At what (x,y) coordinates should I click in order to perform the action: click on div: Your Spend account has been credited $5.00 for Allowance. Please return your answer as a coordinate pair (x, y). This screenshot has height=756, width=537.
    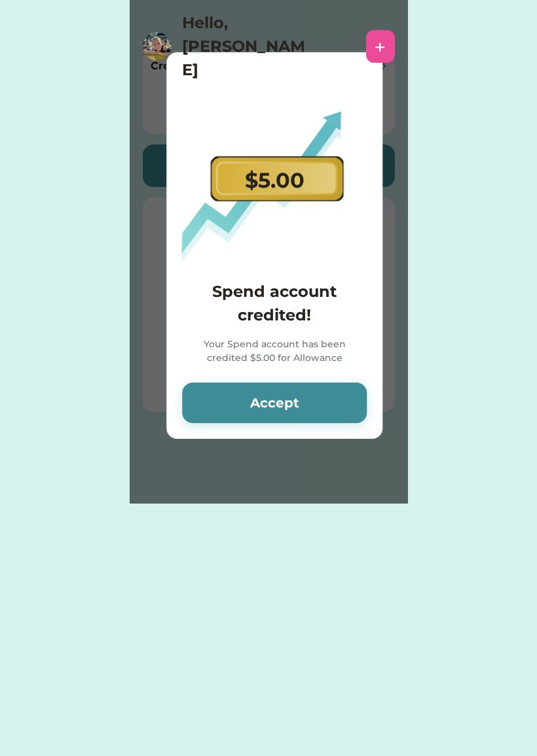
    Looking at the image, I should click on (274, 352).